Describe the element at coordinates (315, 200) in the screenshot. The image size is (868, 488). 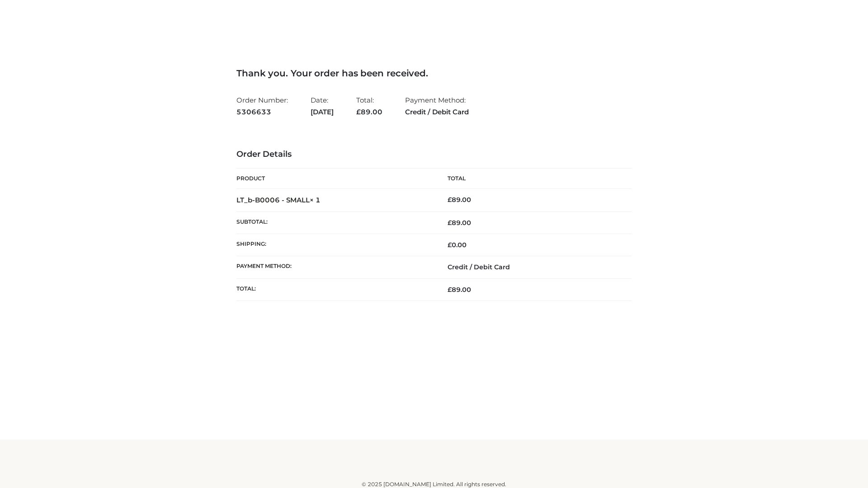
I see `strong: × 1` at that location.